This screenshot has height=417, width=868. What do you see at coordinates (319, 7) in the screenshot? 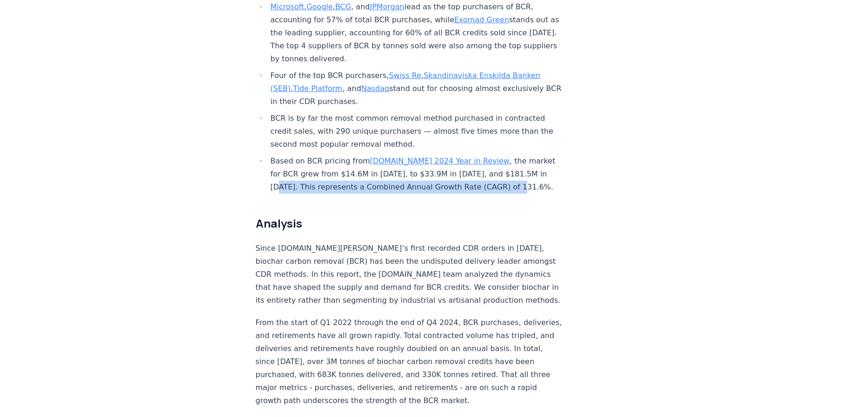
I see `a: Google` at bounding box center [319, 7].